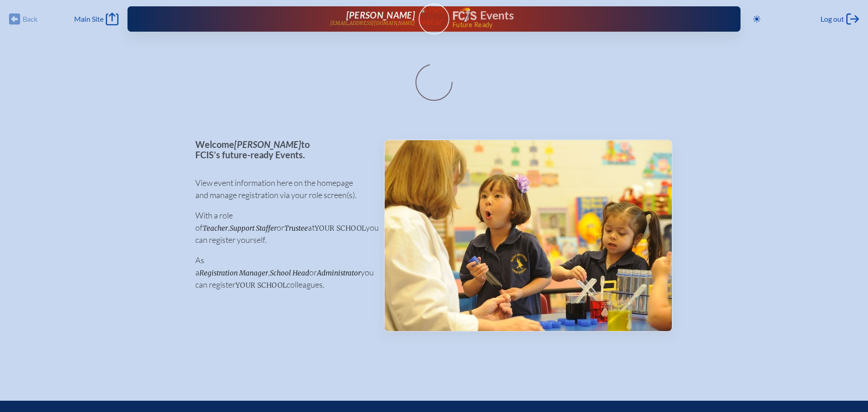 This screenshot has height=412, width=868. What do you see at coordinates (582, 17) in the screenshot?
I see `div: FCIS Events — Future ready` at bounding box center [582, 17].